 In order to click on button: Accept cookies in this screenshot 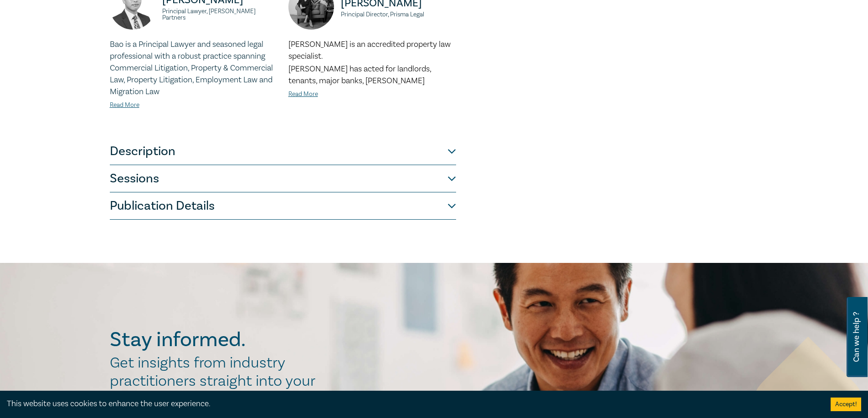, I will do `click(846, 404)`.